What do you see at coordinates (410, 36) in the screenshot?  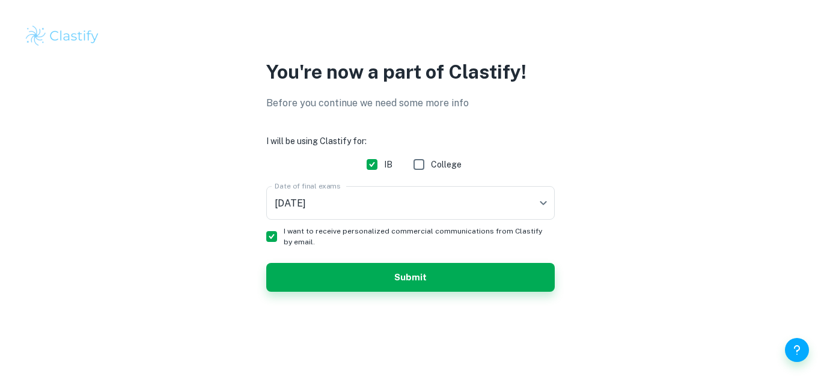 I see `a: Clastify logo` at bounding box center [410, 36].